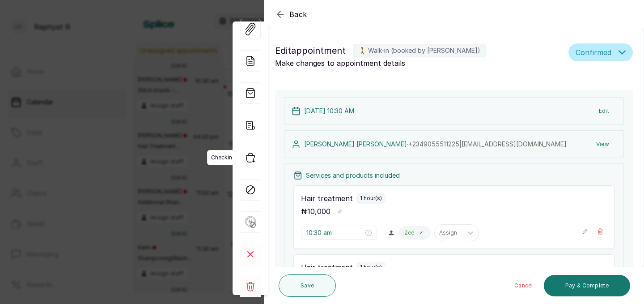 The image size is (644, 304). I want to click on p: Make changes to appointment details, so click(420, 63).